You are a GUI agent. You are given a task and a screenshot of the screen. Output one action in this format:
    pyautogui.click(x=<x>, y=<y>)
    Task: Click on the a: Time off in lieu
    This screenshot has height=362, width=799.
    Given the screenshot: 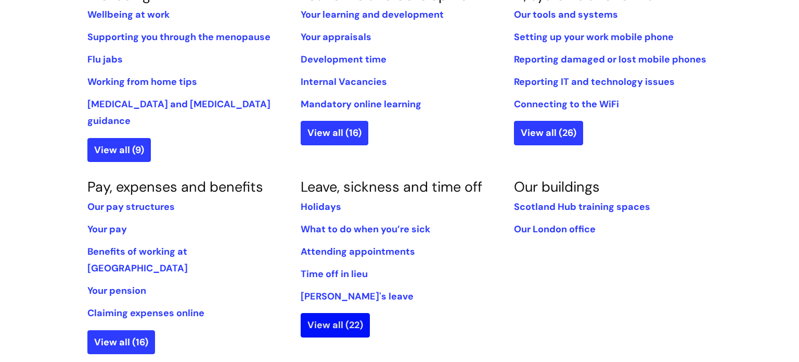 What is the action you would take?
    pyautogui.click(x=334, y=274)
    